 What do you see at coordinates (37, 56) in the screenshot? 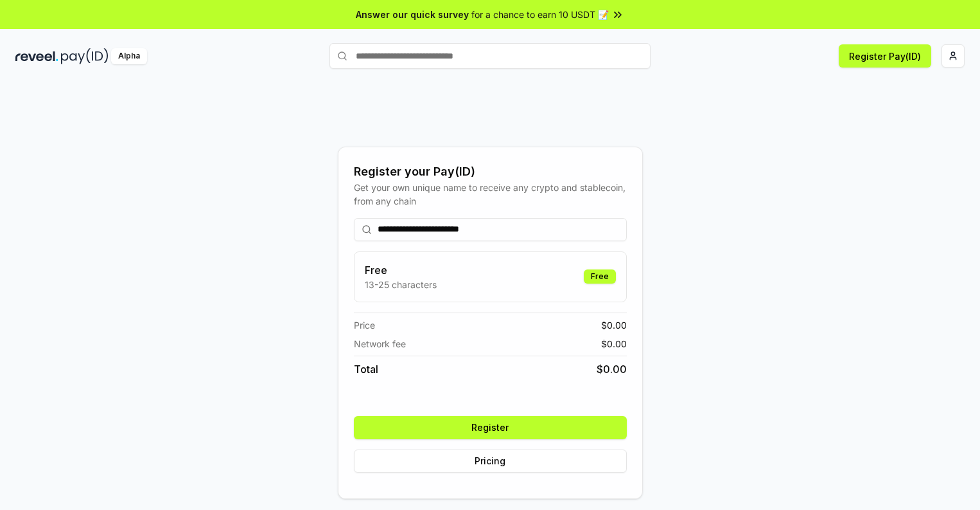
I see `img: reveel_dark` at bounding box center [37, 56].